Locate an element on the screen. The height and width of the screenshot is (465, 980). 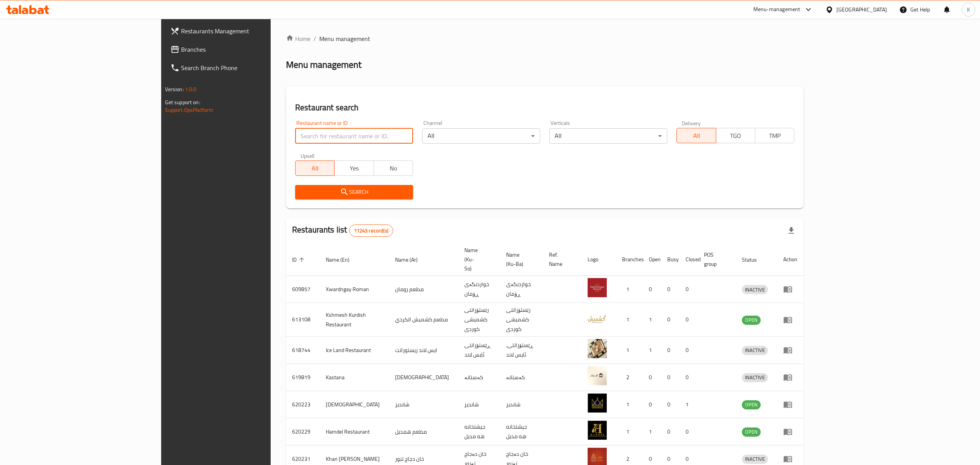
td: مطعم رومان is located at coordinates (423, 289).